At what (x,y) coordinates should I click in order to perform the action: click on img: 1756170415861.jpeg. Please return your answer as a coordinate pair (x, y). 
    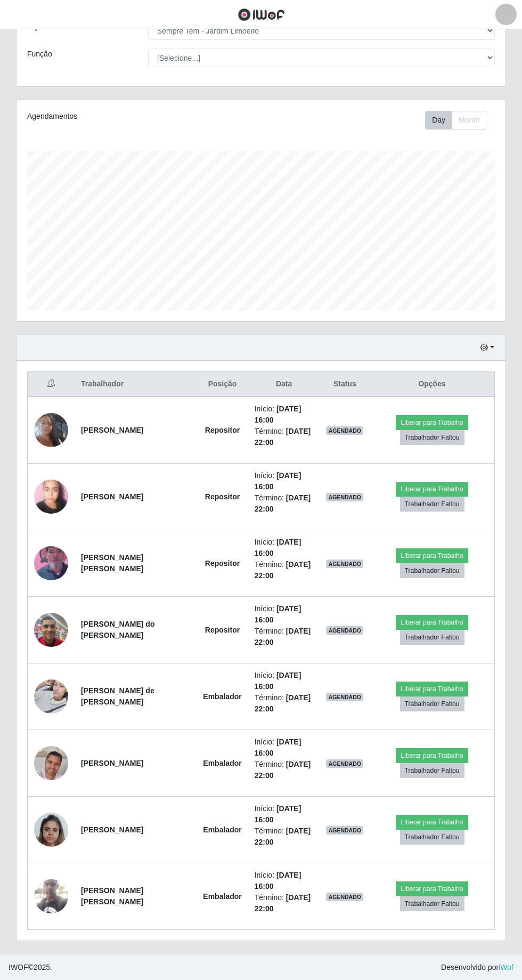
    Looking at the image, I should click on (51, 896).